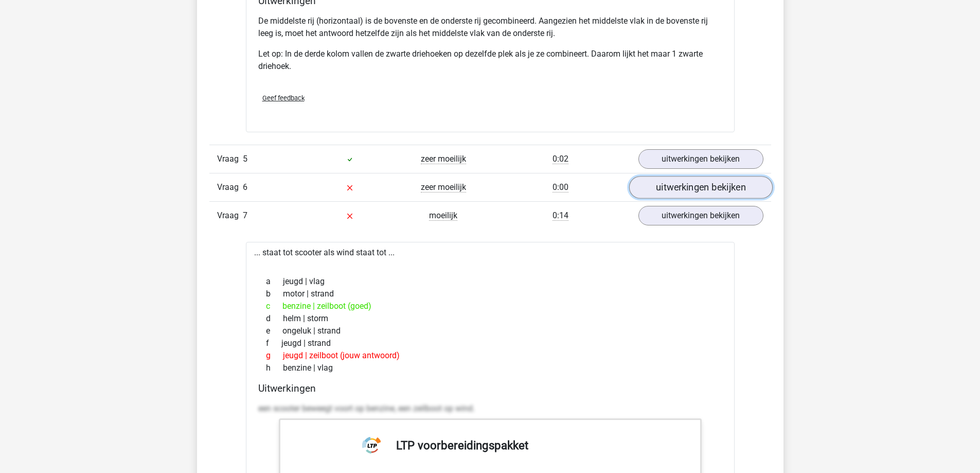  I want to click on p: De middelste rij (horizontaal) is de bovenste en de onderste rij gecombineerd. Aangezien het midd..., so click(490, 27).